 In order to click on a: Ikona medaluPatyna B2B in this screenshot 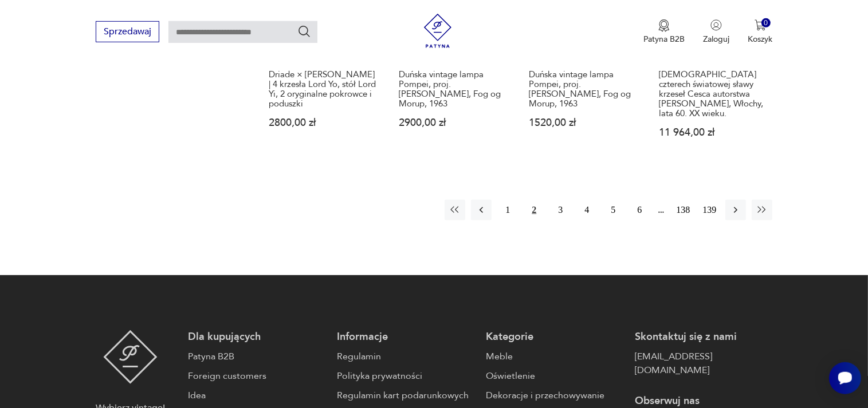, I will do `click(664, 32)`.